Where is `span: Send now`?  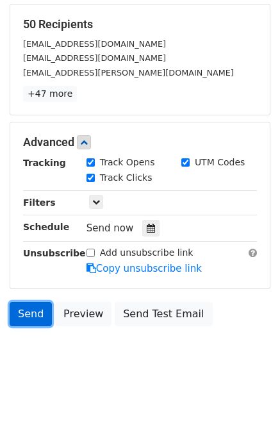 span: Send now is located at coordinates (110, 228).